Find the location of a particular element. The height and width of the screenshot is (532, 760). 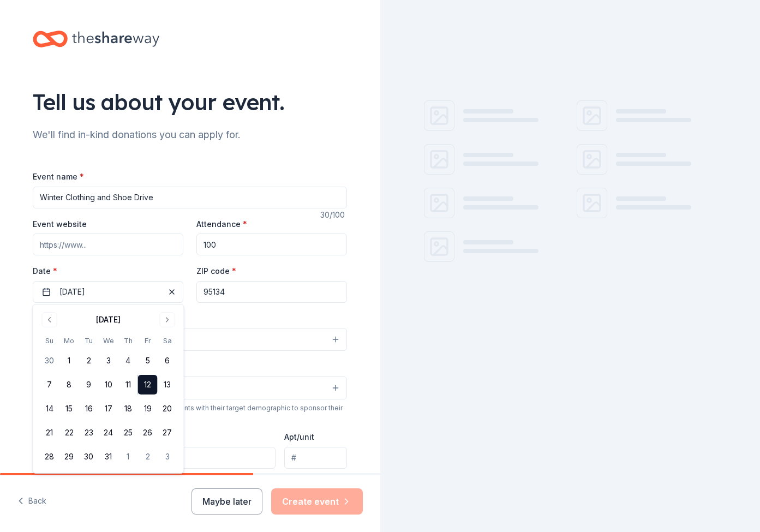

div: We'll find in-kind donations you can apply for. is located at coordinates (189, 135).